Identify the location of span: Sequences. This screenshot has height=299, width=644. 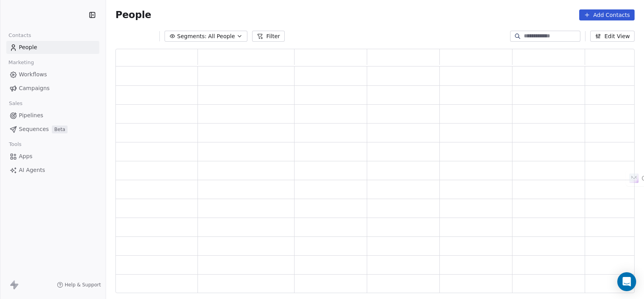
(34, 129).